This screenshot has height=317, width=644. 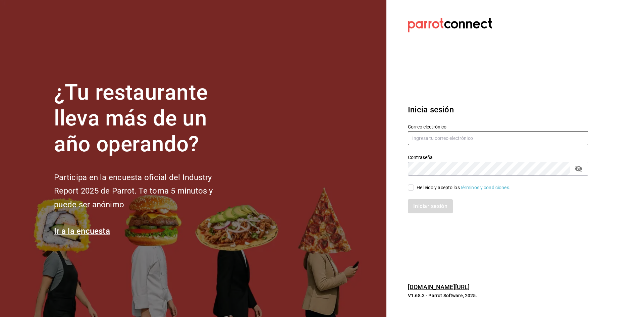 I want to click on h2: Participa en la encuesta oficial del Industry Report 2025 de Parrot. Te toma 5 minutos y puede se..., so click(x=144, y=191).